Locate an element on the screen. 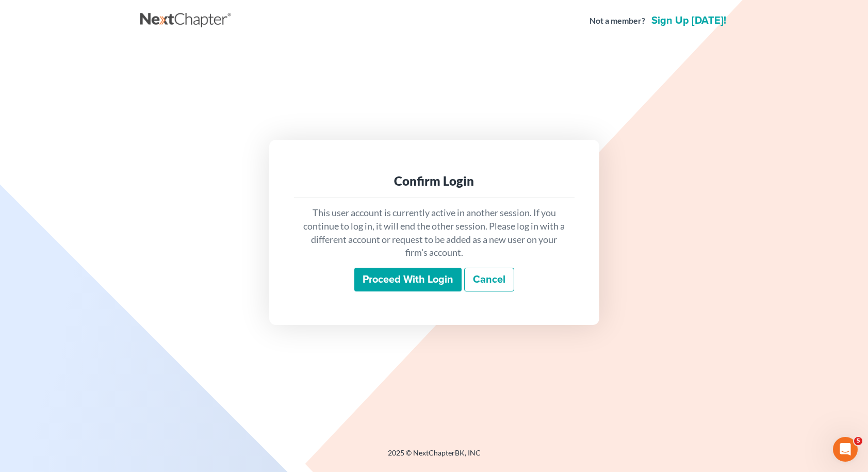 The image size is (868, 472). input: Proceed with login is located at coordinates (408, 279).